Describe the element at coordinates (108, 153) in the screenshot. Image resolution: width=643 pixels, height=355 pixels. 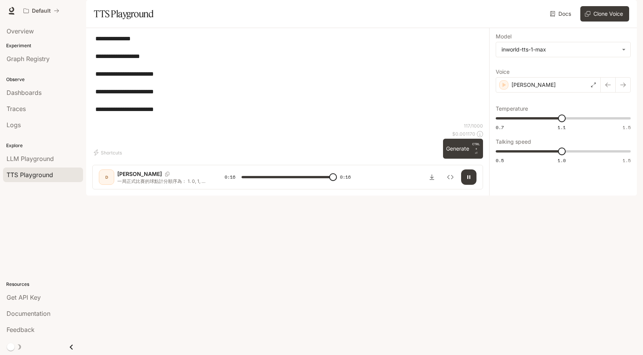
I see `button: Shortcuts` at that location.